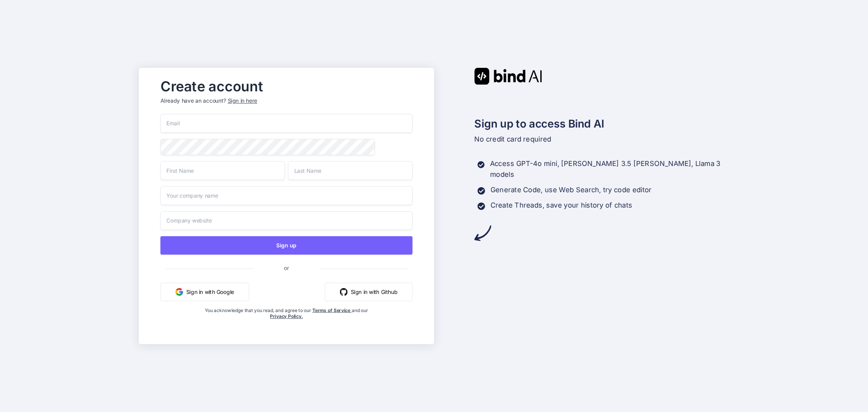  Describe the element at coordinates (561, 205) in the screenshot. I see `p: Create Threads, save your history of chats` at that location.